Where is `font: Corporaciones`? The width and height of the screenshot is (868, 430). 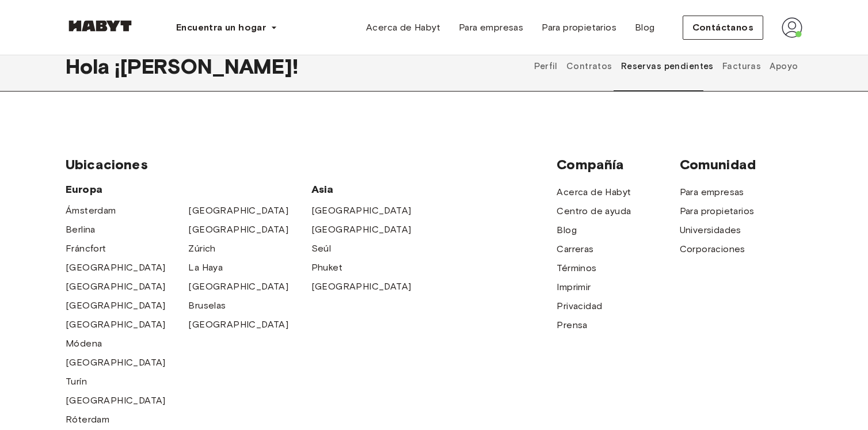
font: Corporaciones is located at coordinates (712, 249).